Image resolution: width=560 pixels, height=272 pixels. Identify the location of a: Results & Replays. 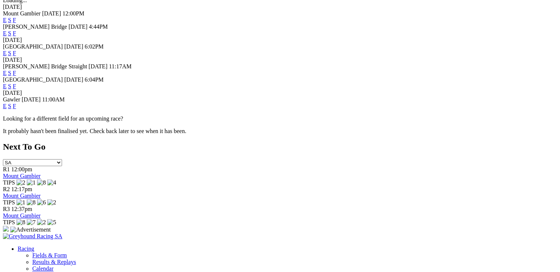
(54, 261).